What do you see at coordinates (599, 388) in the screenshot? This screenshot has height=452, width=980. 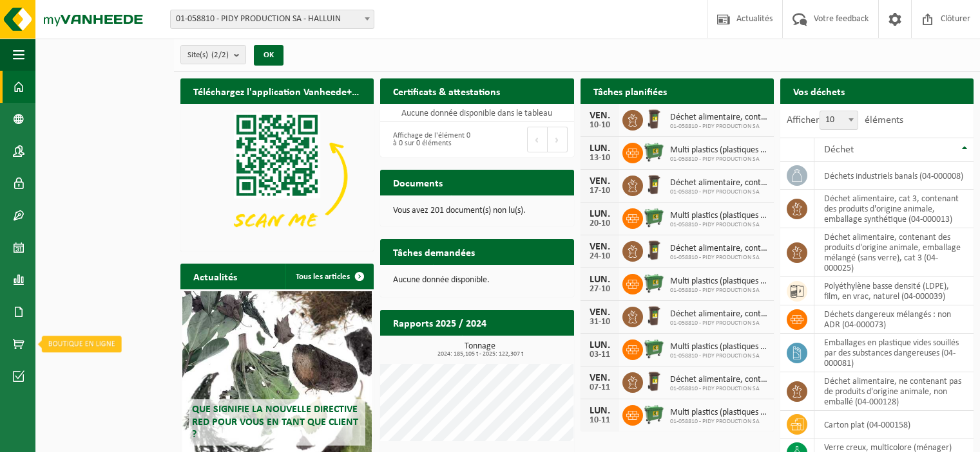 I see `div: 07-11` at bounding box center [599, 388].